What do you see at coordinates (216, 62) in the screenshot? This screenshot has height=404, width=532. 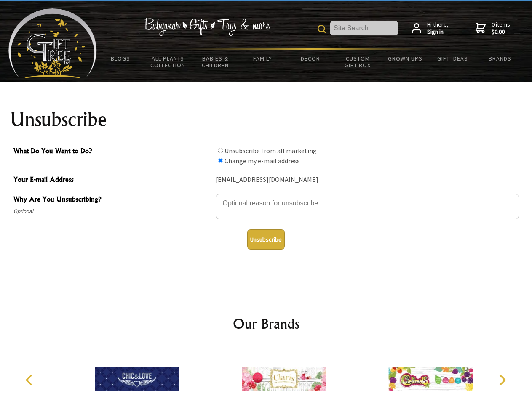 I see `a: Babies & Children` at bounding box center [216, 62].